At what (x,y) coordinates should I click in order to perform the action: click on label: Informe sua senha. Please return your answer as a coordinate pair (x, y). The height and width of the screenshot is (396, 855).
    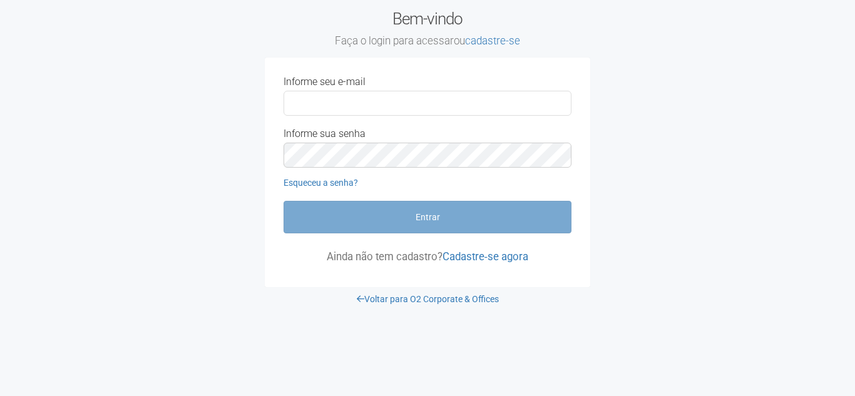
    Looking at the image, I should click on (324, 134).